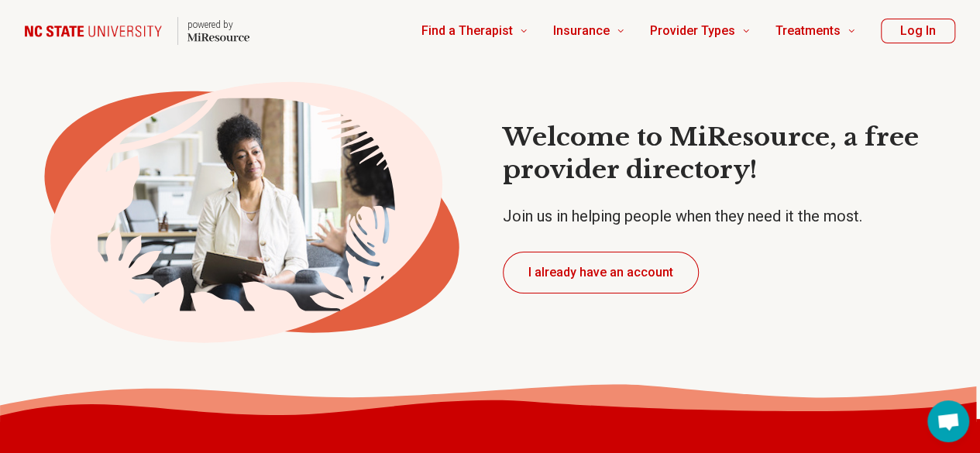  I want to click on p: powered by, so click(218, 25).